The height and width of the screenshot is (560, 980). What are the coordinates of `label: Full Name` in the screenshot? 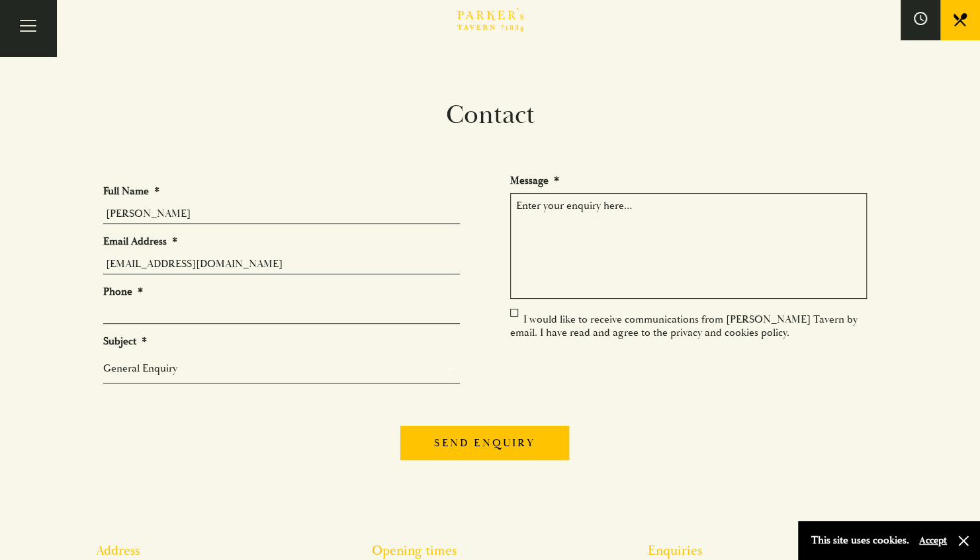 It's located at (131, 191).